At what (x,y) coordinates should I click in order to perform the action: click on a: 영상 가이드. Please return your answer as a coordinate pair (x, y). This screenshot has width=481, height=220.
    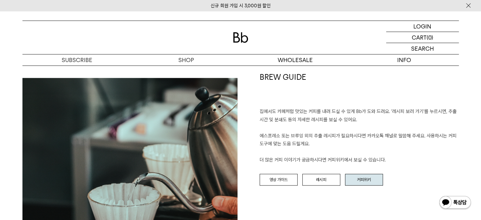
    Looking at the image, I should click on (278, 180).